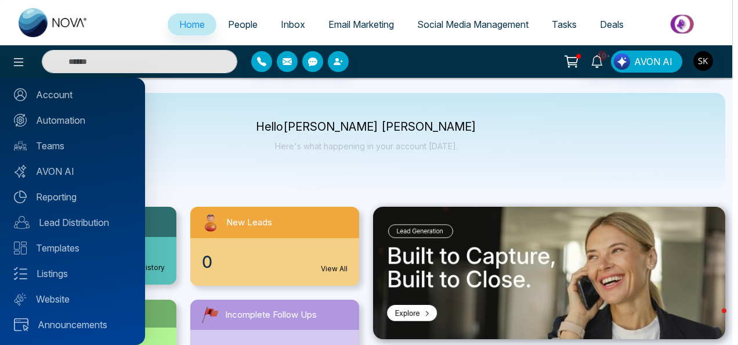 This screenshot has height=345, width=738. Describe the element at coordinates (73, 222) in the screenshot. I see `a: Lead Distribution` at that location.